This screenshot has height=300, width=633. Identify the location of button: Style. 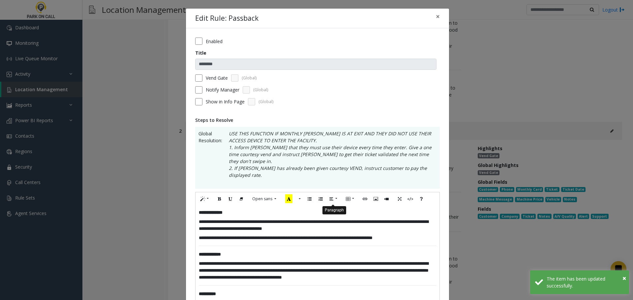
(205, 199).